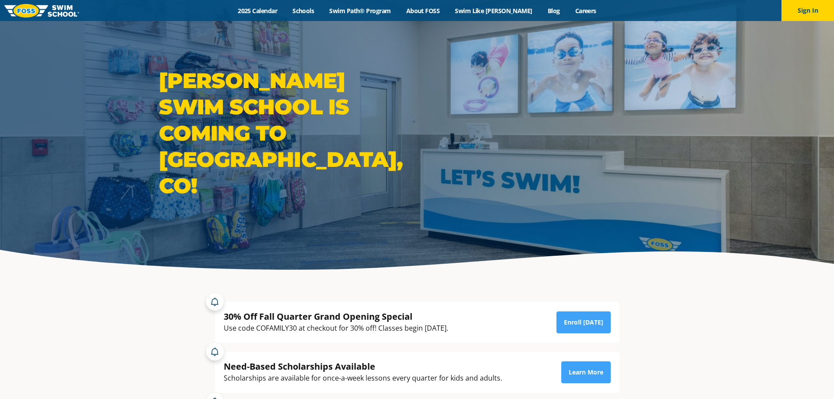 Image resolution: width=834 pixels, height=399 pixels. Describe the element at coordinates (553, 11) in the screenshot. I see `a: Blog` at that location.